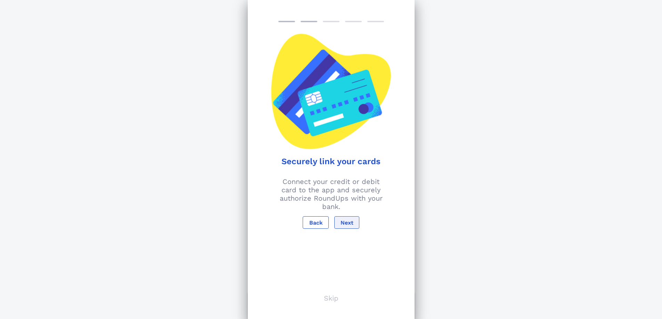 This screenshot has height=319, width=662. Describe the element at coordinates (347, 223) in the screenshot. I see `button: Next` at that location.